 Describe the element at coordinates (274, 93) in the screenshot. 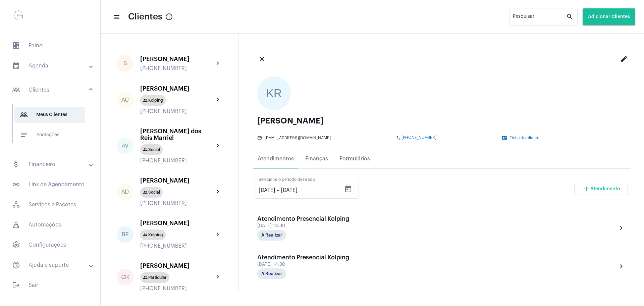

I see `div: KR` at that location.